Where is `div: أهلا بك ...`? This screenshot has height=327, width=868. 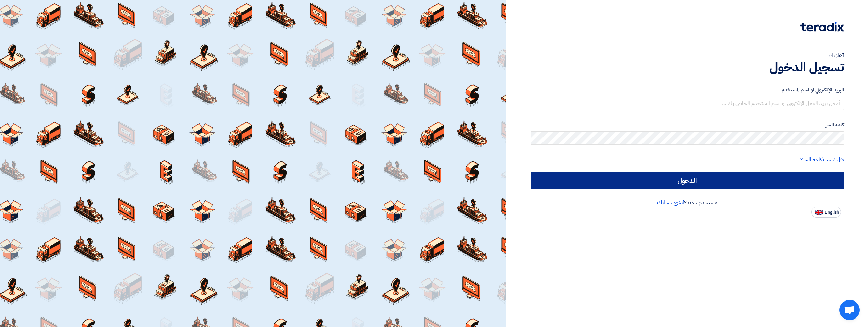
div: أهلا بك ... is located at coordinates (687, 55).